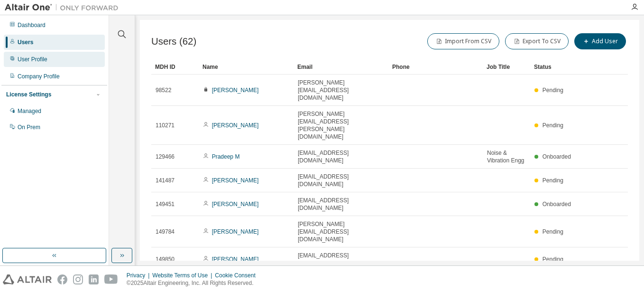 This screenshot has width=644, height=293. What do you see at coordinates (78, 279) in the screenshot?
I see `img: instagram.svg` at bounding box center [78, 279].